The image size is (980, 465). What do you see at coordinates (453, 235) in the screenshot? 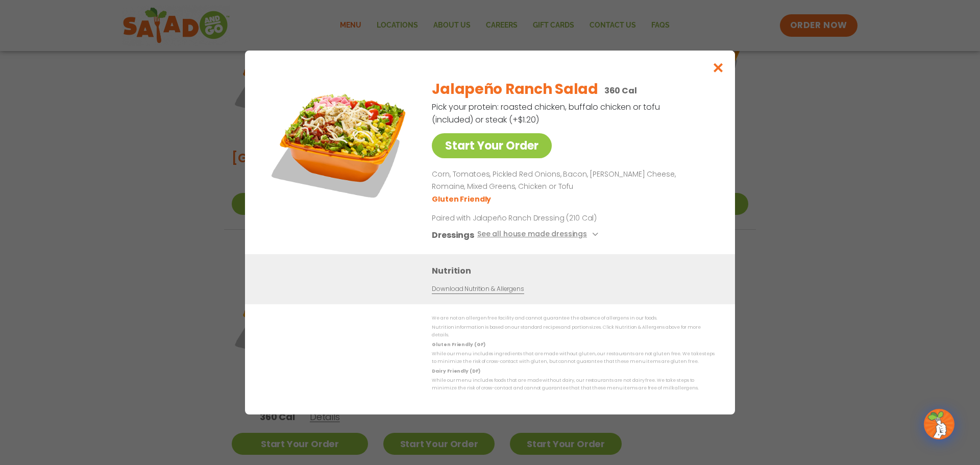
I see `h3: Dressings` at bounding box center [453, 235].